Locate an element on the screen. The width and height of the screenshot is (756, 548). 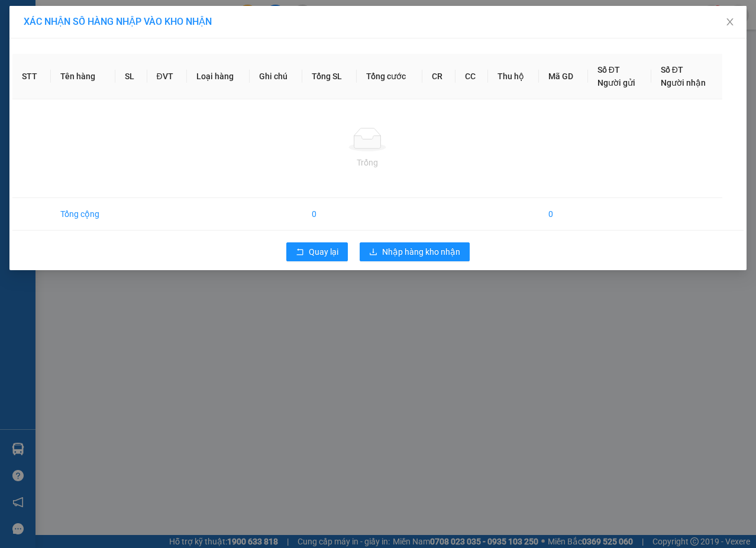
button: rollbackQuay lại is located at coordinates (317, 252).